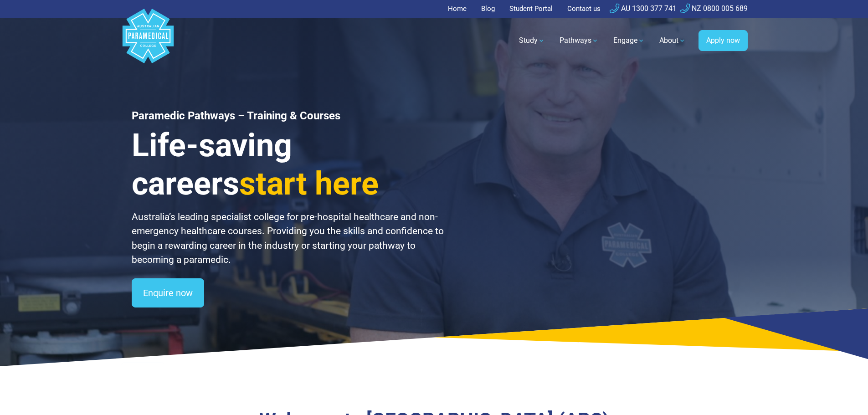  Describe the element at coordinates (288, 116) in the screenshot. I see `h1: Paramedic Pathways – Training & Courses` at that location.